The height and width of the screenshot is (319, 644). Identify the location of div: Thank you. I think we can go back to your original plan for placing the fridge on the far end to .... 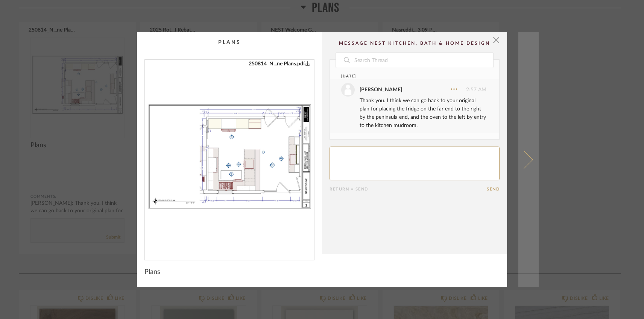
(423, 113).